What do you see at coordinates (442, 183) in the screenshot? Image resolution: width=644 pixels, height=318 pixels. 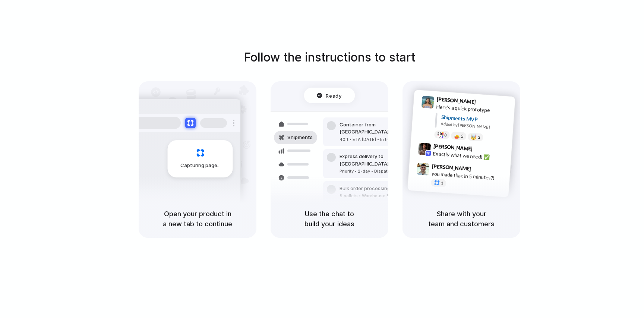 I see `span: 1` at bounding box center [442, 183].